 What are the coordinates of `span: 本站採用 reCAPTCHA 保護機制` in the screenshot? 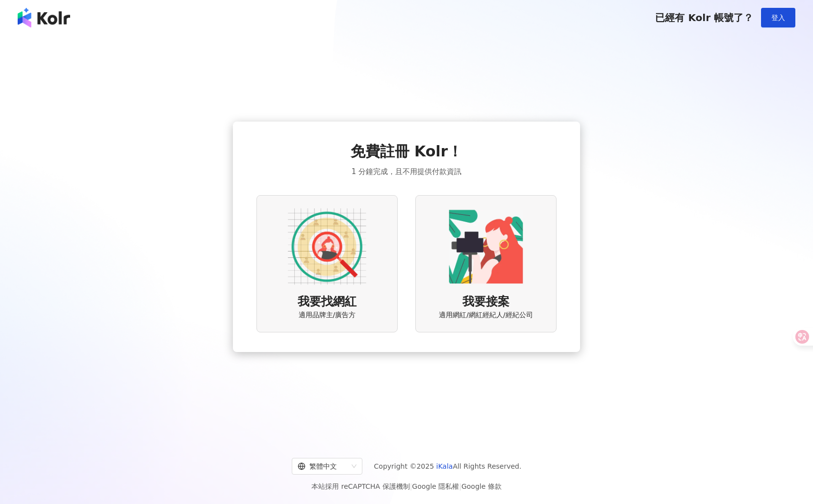 It's located at (406, 486).